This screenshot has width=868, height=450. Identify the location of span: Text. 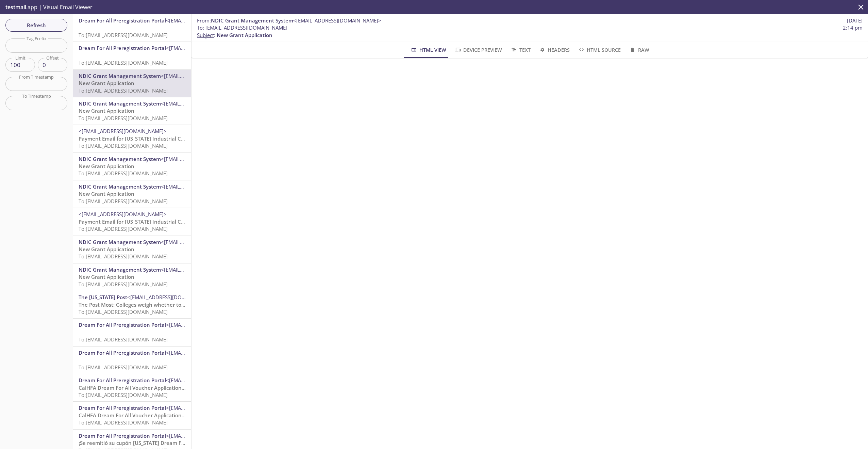
(520, 50).